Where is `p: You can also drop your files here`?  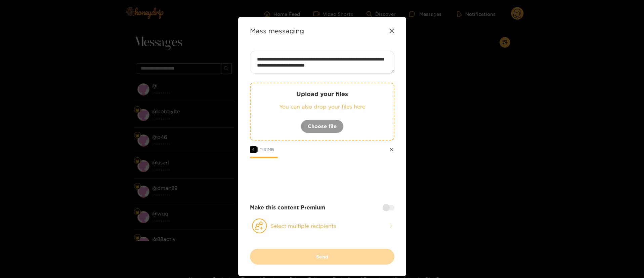
p: You can also drop your files here is located at coordinates (322, 107).